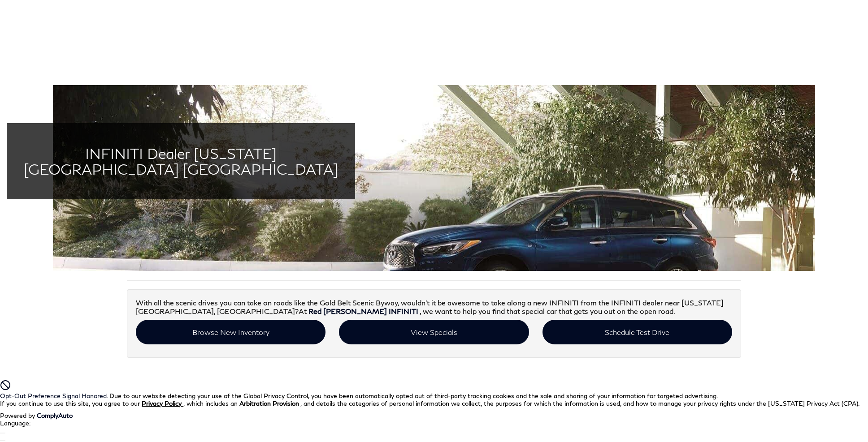 The image size is (868, 442). Describe the element at coordinates (434, 324) in the screenshot. I see `div: With all the scenic drives you can take on roads like the Gold Belt Scenic Byway, wouldn’t it be ...` at that location.